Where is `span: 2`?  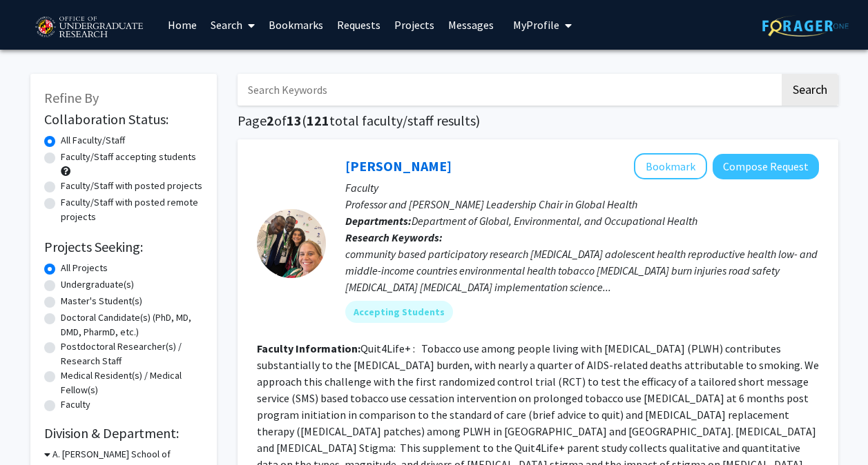
span: 2 is located at coordinates (270, 120).